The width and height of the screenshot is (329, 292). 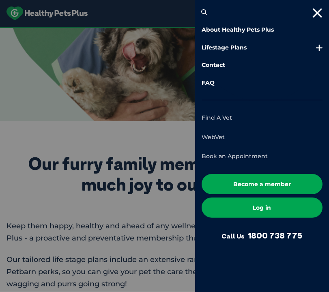 What do you see at coordinates (262, 48) in the screenshot?
I see `a: Lifestage Plans` at bounding box center [262, 48].